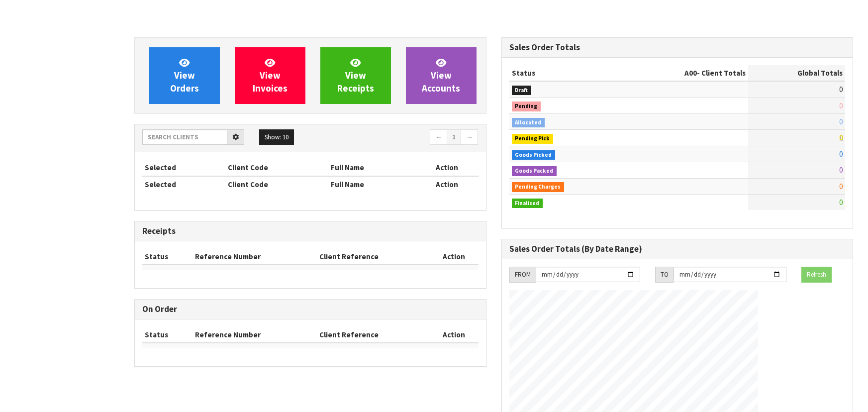 This screenshot has height=412, width=868. Describe the element at coordinates (184, 137) in the screenshot. I see `input: Search clients` at that location.